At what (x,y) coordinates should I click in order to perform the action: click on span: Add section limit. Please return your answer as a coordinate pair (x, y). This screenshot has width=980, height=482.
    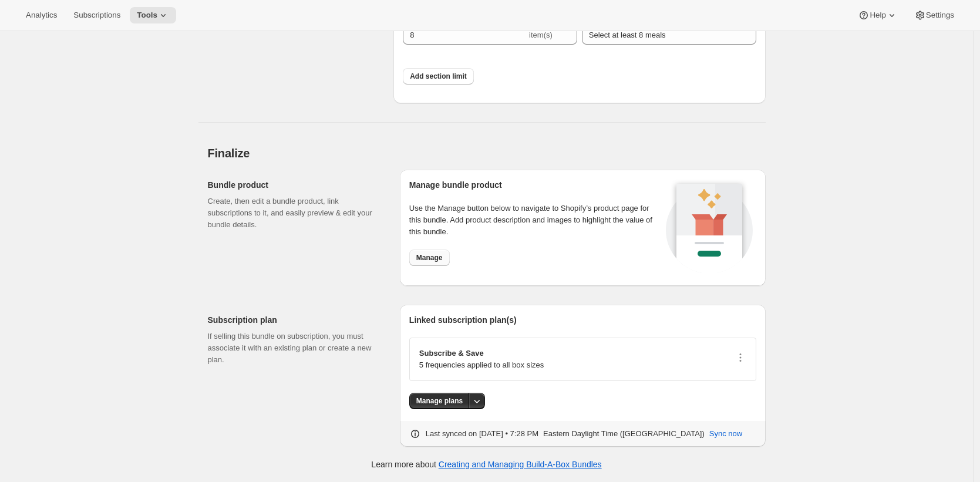
    Looking at the image, I should click on (438, 76).